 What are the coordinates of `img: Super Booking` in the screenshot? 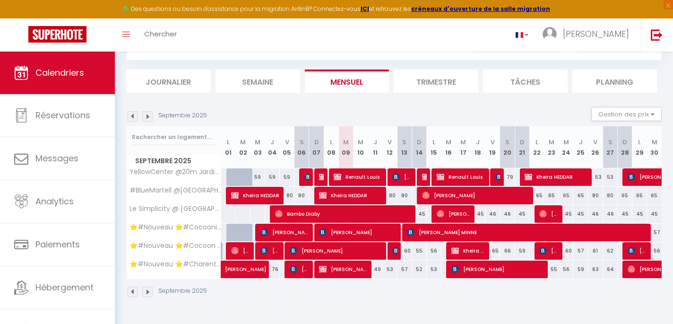 It's located at (57, 34).